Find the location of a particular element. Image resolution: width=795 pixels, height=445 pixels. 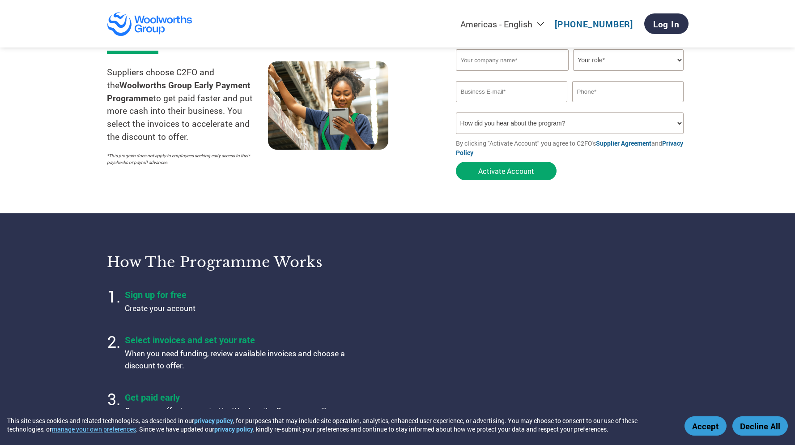

h4: Sign up for free is located at coordinates (237, 294).